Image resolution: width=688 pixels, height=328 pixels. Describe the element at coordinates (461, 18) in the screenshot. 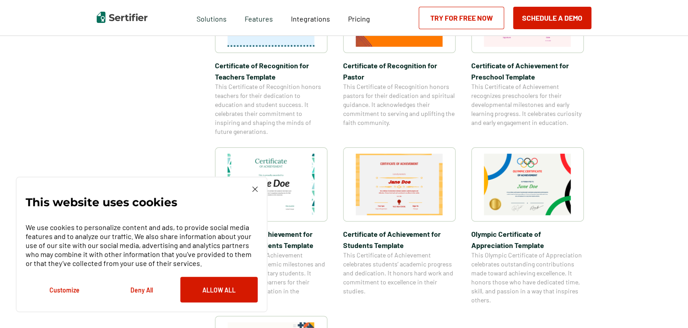

I see `a: Try for Free Now` at that location.